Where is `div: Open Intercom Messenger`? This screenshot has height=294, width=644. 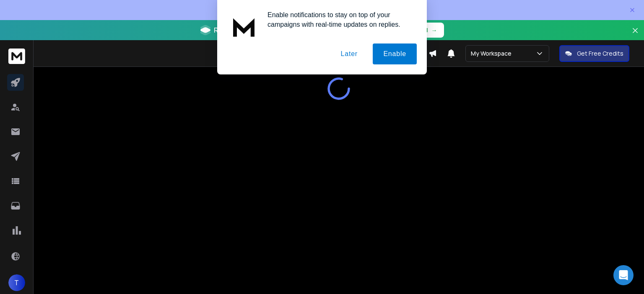
div: Open Intercom Messenger is located at coordinates (623, 275).